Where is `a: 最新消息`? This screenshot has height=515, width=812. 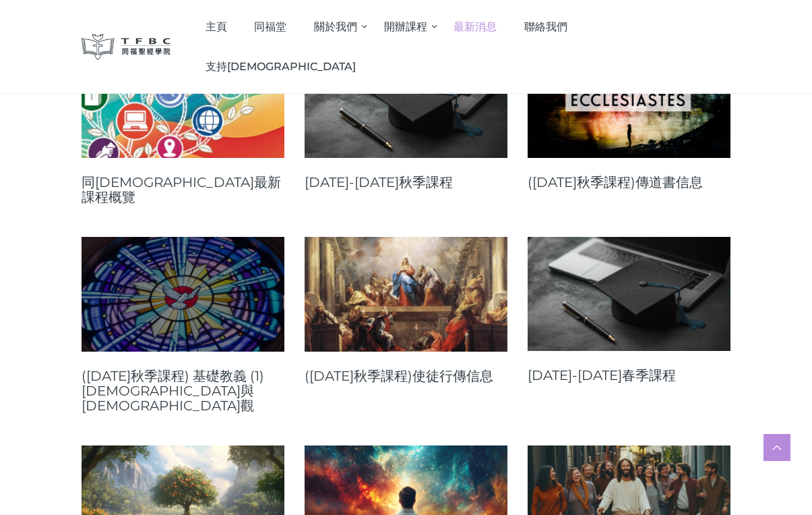 a: 最新消息 is located at coordinates (475, 26).